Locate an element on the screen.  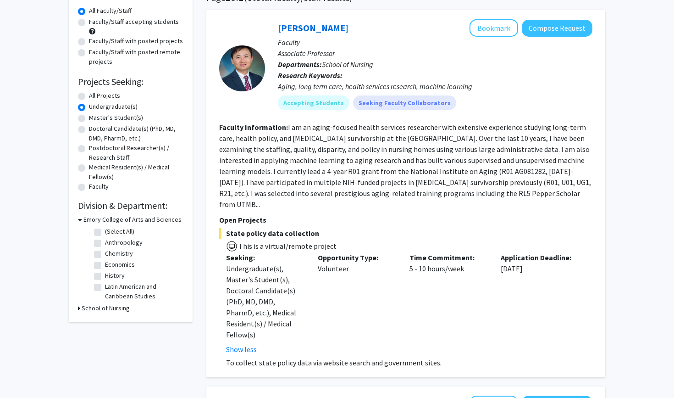
p: Open Projects is located at coordinates (406, 220).